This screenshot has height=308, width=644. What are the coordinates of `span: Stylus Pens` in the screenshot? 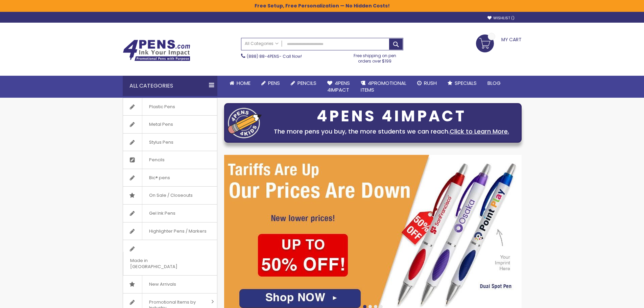 It's located at (161, 142).